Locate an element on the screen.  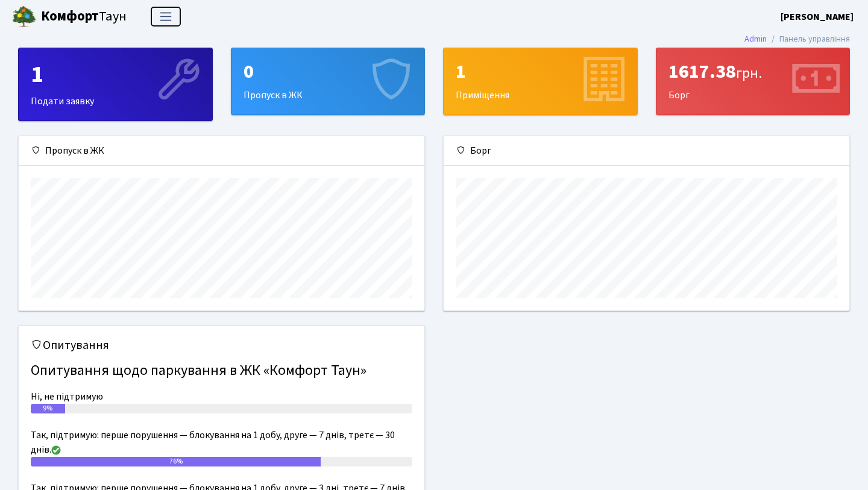
div: Подати заявку is located at coordinates (115, 84).